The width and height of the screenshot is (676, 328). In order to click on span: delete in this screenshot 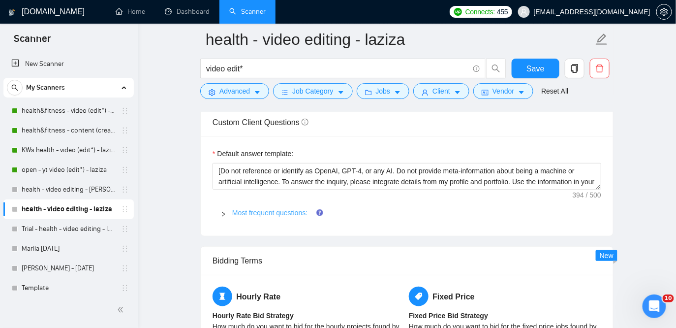, I will do `click(600, 68)`.